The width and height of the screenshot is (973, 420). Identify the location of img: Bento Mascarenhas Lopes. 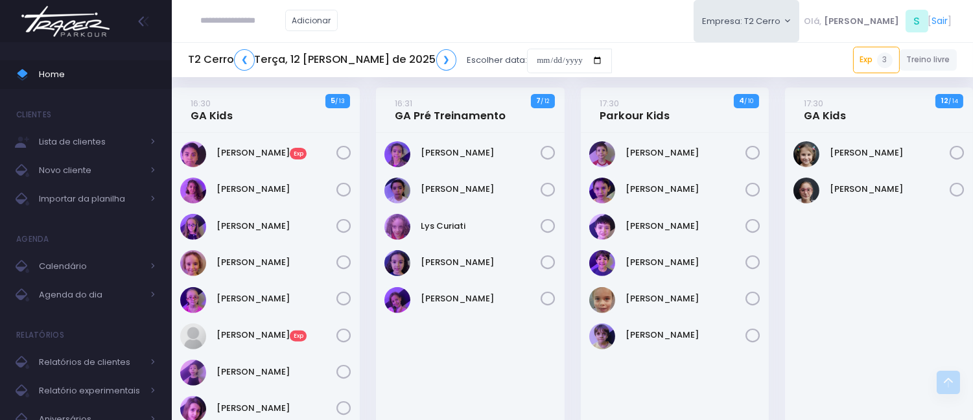
(602, 191).